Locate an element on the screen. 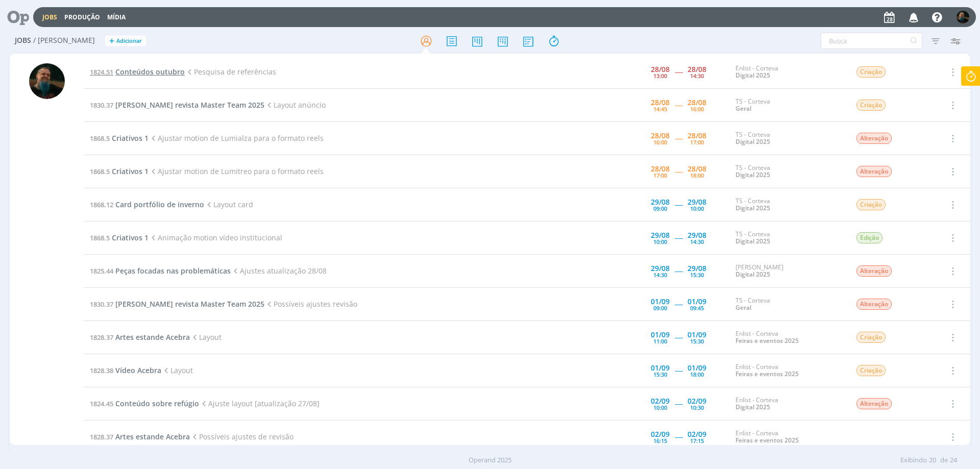 The height and width of the screenshot is (469, 980). span: Criativos 1 is located at coordinates (130, 237).